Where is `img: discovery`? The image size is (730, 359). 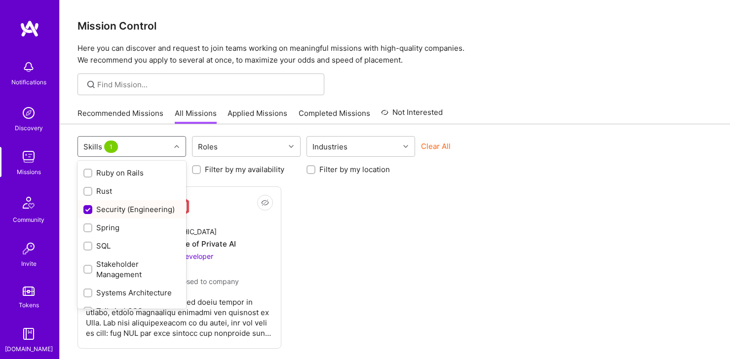 img: discovery is located at coordinates (29, 113).